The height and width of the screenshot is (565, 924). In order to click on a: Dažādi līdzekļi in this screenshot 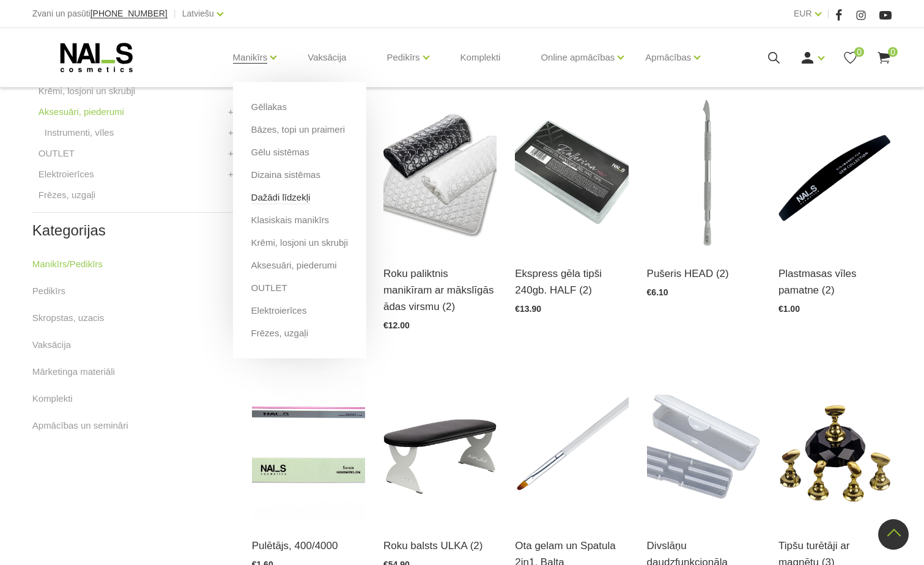, I will do `click(281, 198)`.